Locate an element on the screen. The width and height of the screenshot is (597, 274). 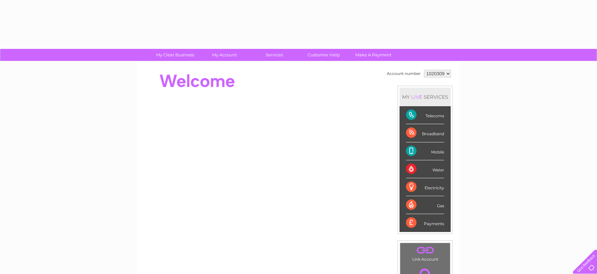
a: Customer Help is located at coordinates (324, 55).